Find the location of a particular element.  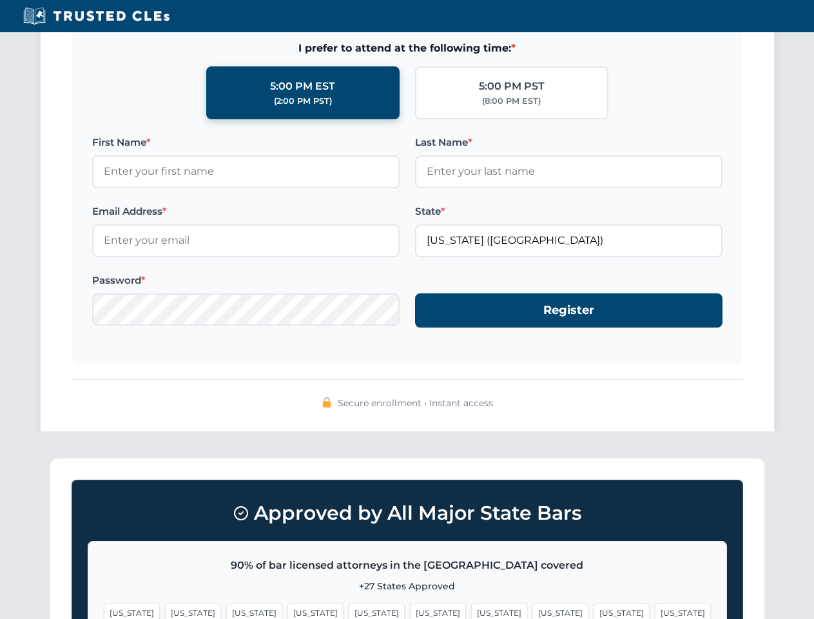

img: Trusted CLEs is located at coordinates (96, 16).